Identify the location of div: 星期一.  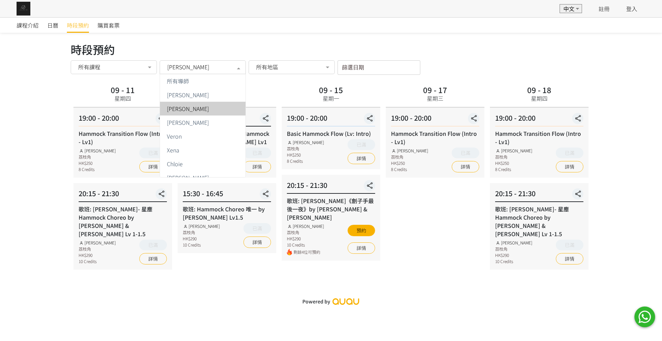
(331, 98).